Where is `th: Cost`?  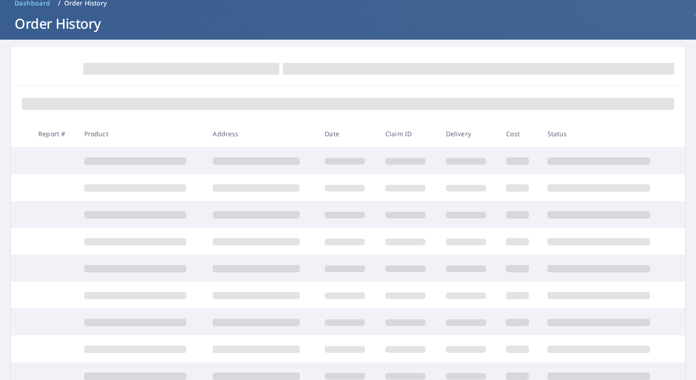 th: Cost is located at coordinates (519, 133).